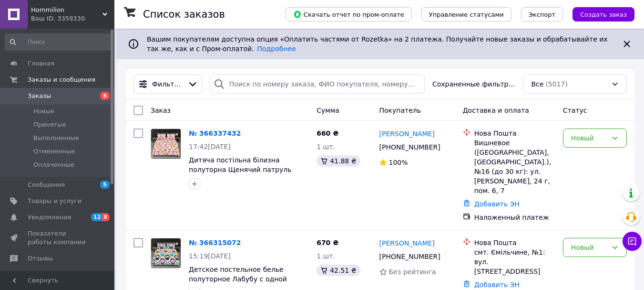  Describe the element at coordinates (515, 217) in the screenshot. I see `div: Наложенный платеж` at that location.